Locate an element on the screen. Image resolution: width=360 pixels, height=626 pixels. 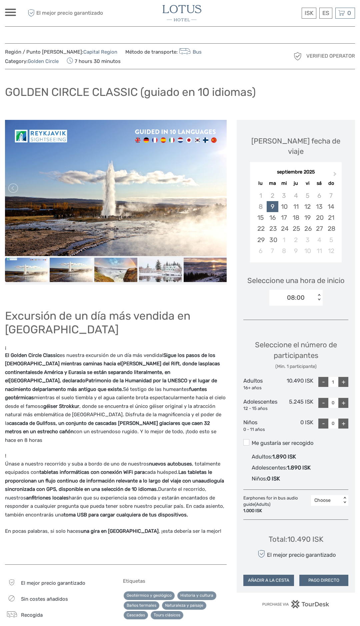
div: Choose viernes, 10 de octubre de 2025 is located at coordinates (307, 251).